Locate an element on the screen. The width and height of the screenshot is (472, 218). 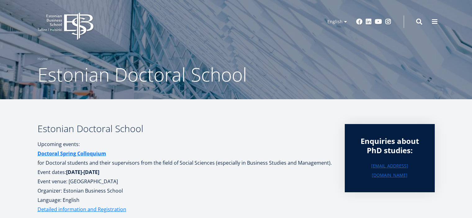
span: Estonian Doctoral School is located at coordinates (142, 74).